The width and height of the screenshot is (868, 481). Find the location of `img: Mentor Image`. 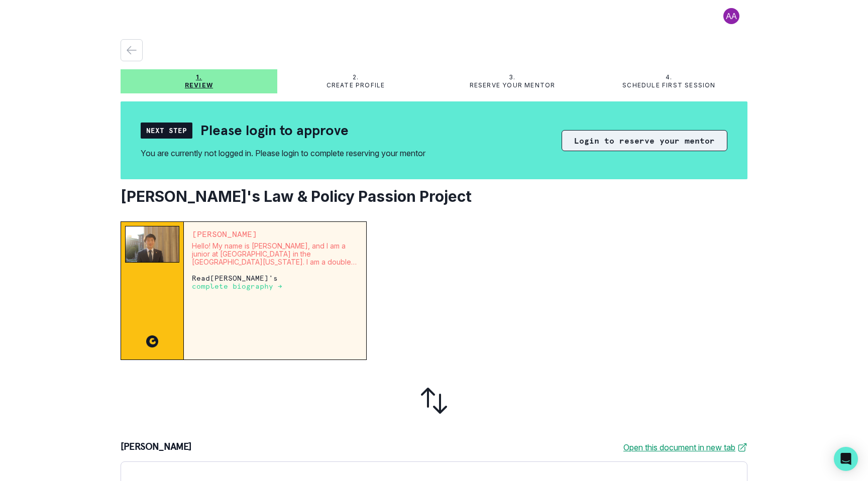

img: Mentor Image is located at coordinates (152, 244).